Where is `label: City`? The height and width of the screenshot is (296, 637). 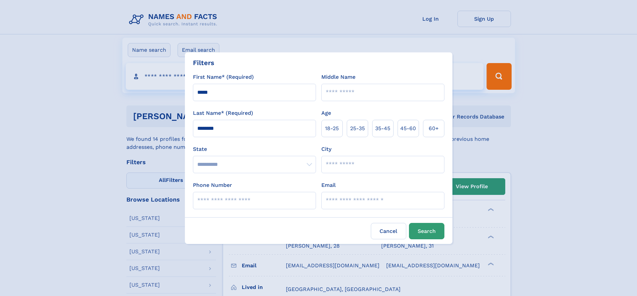 label: City is located at coordinates (326, 149).